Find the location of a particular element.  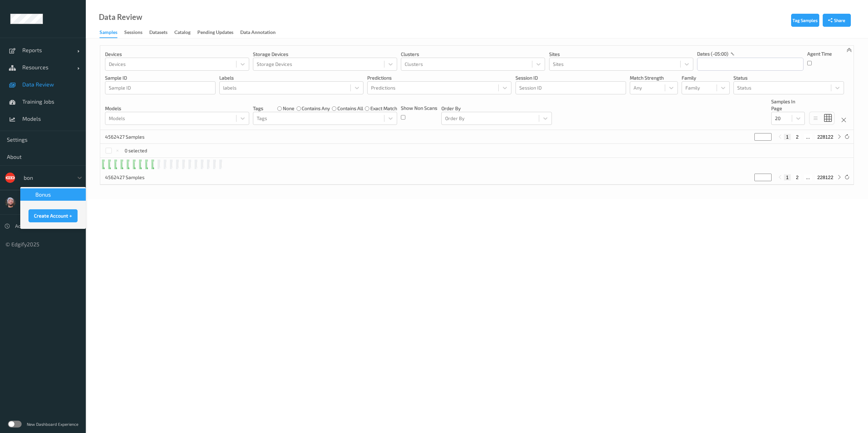

a: Samples is located at coordinates (112, 33).